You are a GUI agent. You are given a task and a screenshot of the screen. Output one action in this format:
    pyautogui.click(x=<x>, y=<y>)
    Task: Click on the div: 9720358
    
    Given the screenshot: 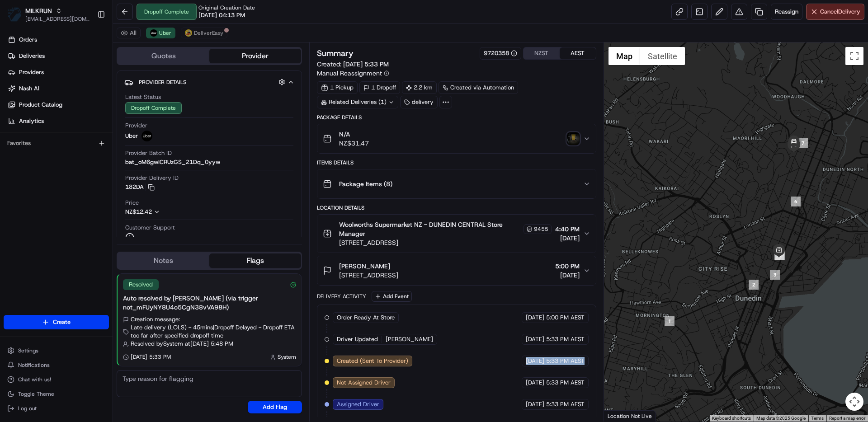 What is the action you would take?
    pyautogui.click(x=501, y=53)
    